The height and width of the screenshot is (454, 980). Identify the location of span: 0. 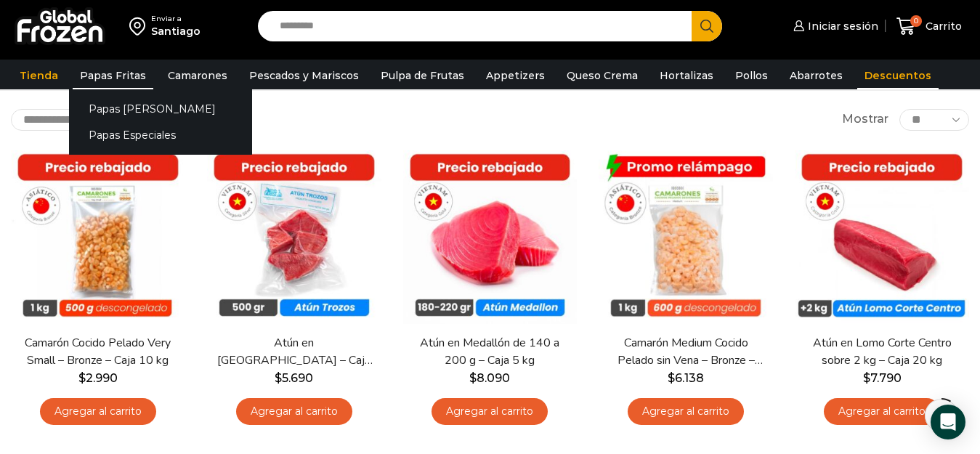
(916, 21).